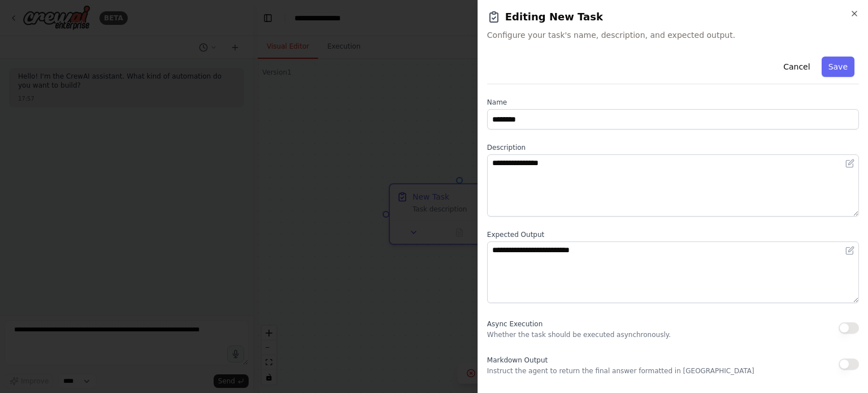 The height and width of the screenshot is (393, 868). What do you see at coordinates (673, 17) in the screenshot?
I see `h2: Editing New Task` at bounding box center [673, 17].